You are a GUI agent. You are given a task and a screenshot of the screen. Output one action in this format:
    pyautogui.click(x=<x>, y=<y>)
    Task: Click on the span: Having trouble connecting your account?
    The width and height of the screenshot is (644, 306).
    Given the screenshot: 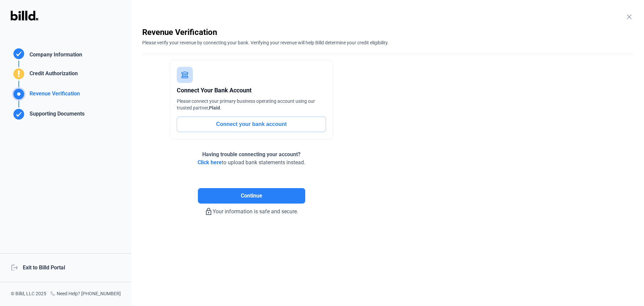 What is the action you would take?
    pyautogui.click(x=251, y=154)
    